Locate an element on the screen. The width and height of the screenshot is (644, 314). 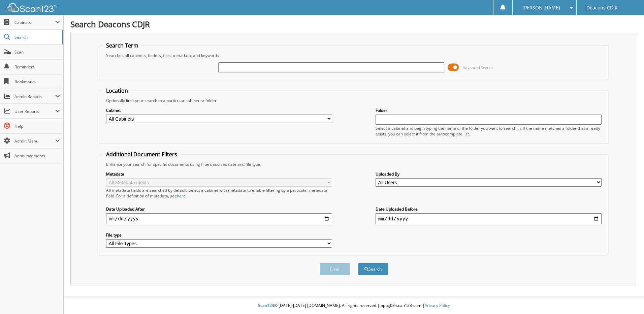
legend: Additional Document Filters is located at coordinates (141, 154).